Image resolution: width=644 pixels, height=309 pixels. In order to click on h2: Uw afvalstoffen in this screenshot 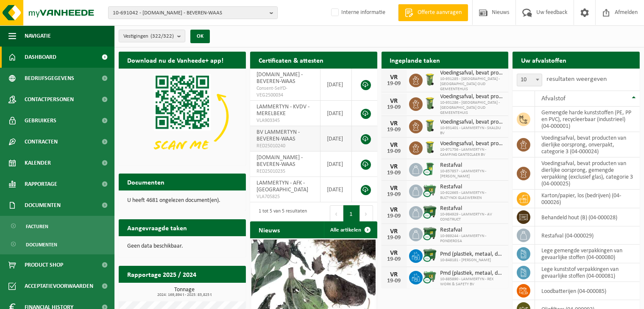, I will do `click(544, 60)`.